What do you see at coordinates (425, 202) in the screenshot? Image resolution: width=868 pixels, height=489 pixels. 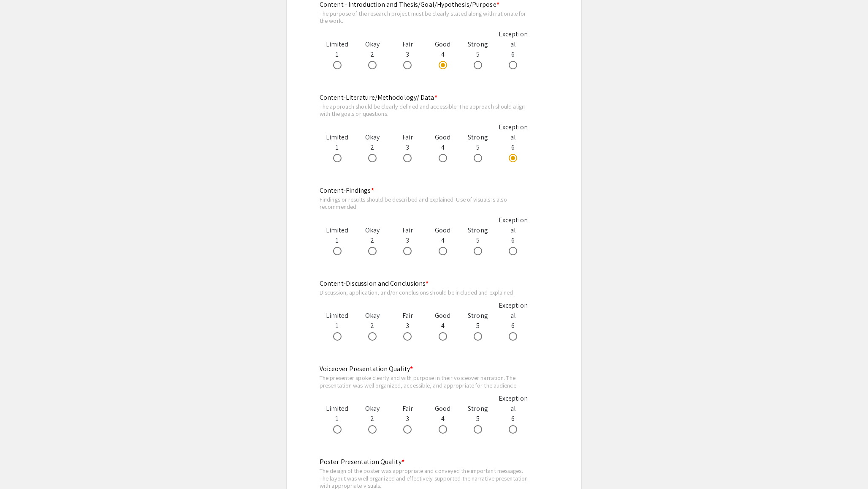 I see `div: Findings or results should be described and explained. Use of visuals is also recommended.` at bounding box center [425, 202].